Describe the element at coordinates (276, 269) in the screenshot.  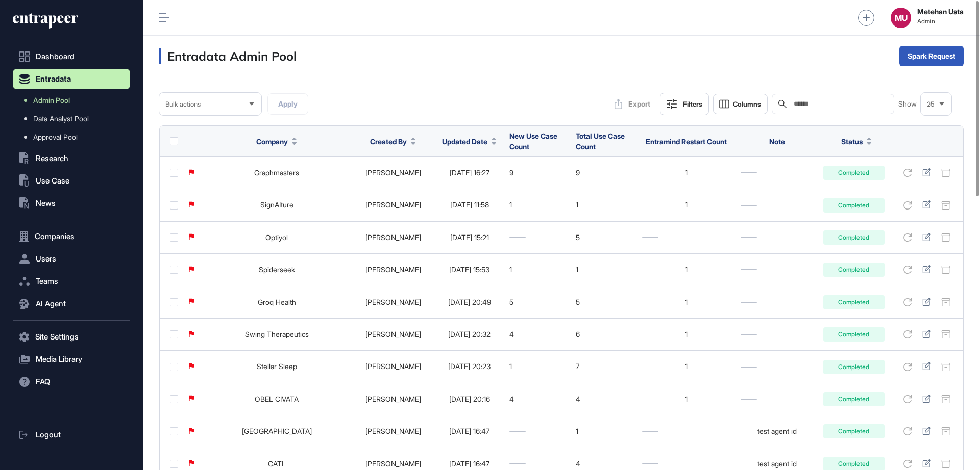
I see `a: Spiderseek` at that location.